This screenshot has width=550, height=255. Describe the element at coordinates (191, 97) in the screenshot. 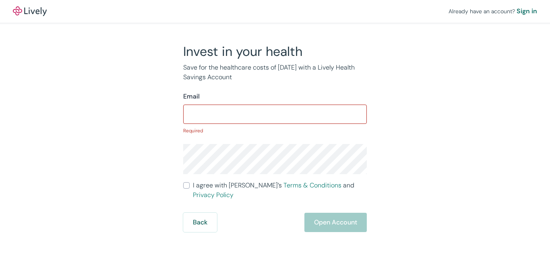

I see `label: Email` at that location.